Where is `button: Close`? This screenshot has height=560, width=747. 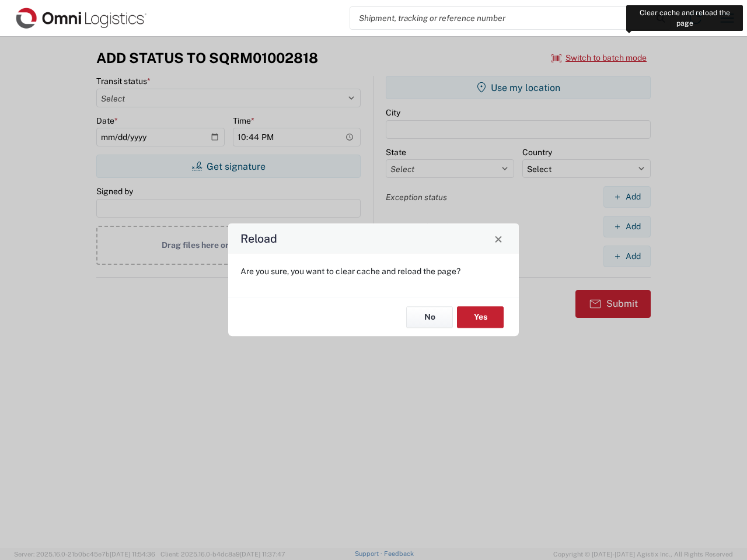 button: Close is located at coordinates (499, 239).